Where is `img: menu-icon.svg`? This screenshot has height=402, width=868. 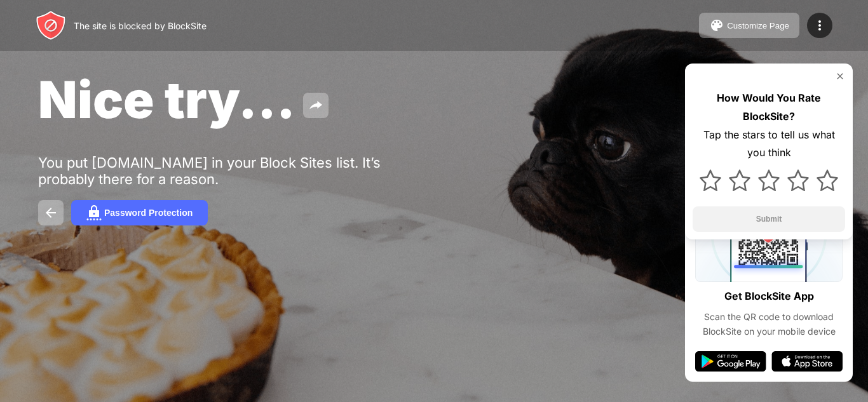 img: menu-icon.svg is located at coordinates (820, 25).